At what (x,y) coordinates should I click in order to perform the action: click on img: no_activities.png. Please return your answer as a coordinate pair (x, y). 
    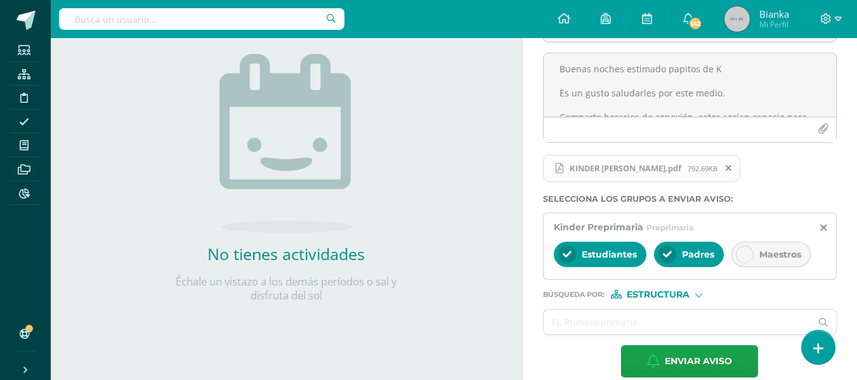
    Looking at the image, I should click on (286, 143).